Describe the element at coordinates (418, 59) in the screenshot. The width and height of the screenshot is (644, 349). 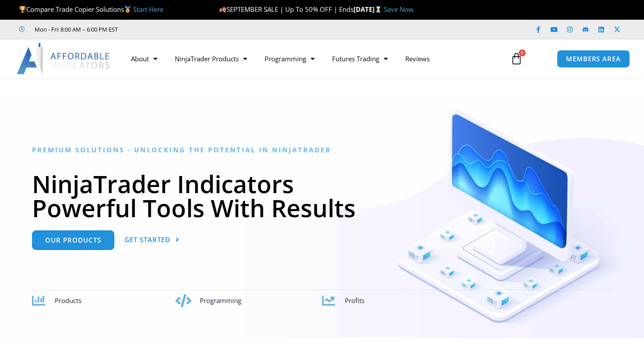
I see `a: Reviews` at that location.